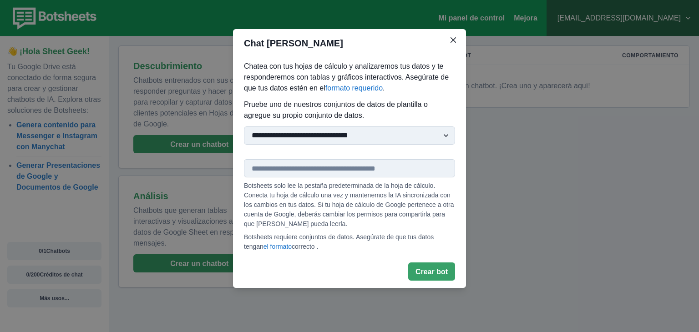  Describe the element at coordinates (338, 242) in the screenshot. I see `font: Botsheets requiere conjuntos de datos. Asegúrate de que tus datos tengan` at that location.